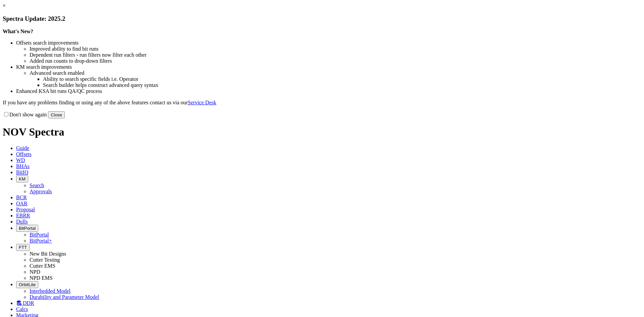 The width and height of the screenshot is (644, 317). Describe the element at coordinates (29, 303) in the screenshot. I see `span: DDR` at that location.